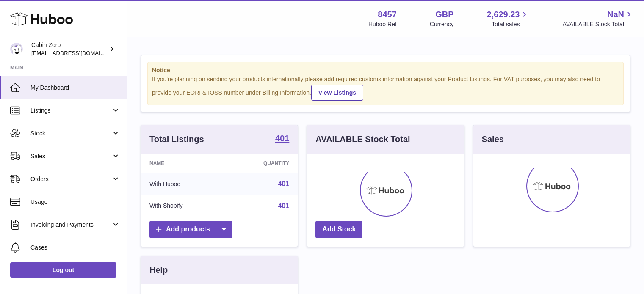 The image size is (644, 294). I want to click on span: Usage, so click(76, 202).